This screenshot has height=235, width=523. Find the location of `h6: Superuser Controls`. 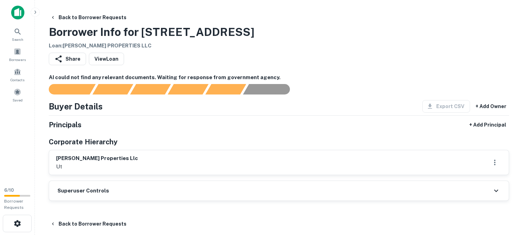

h6: Superuser Controls is located at coordinates (83, 191).